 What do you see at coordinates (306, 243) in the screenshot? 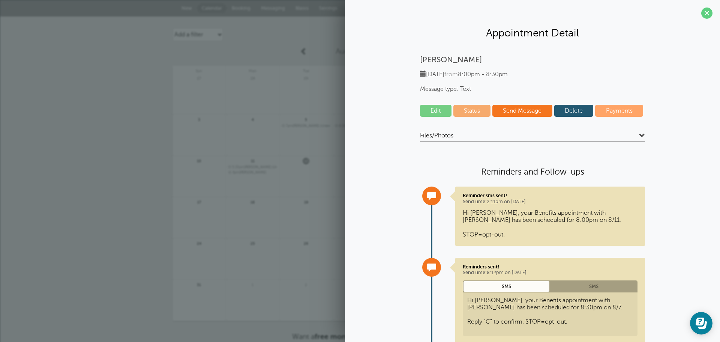
I see `span: 26` at bounding box center [306, 243].